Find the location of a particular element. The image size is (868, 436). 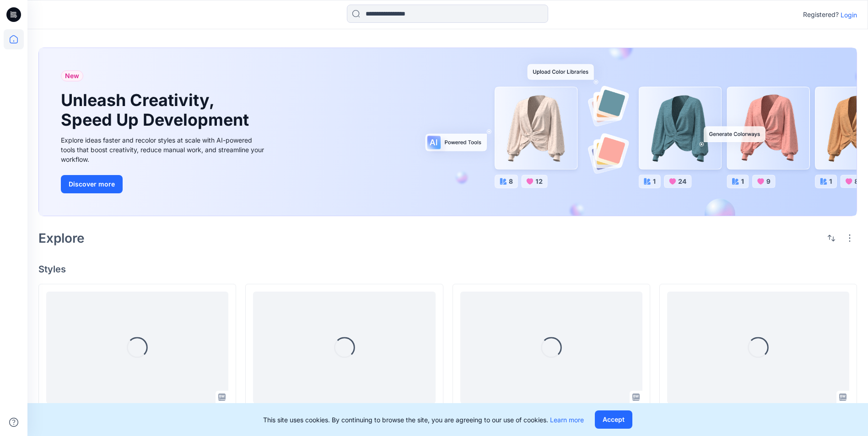

p: This site uses cookies. By continuing to browse the site, you are agreeing to our use of cookies. is located at coordinates (423, 420).